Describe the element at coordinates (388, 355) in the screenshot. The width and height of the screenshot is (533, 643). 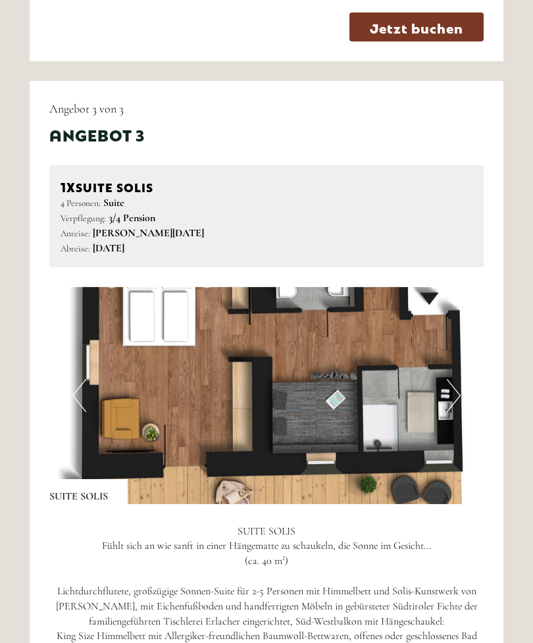
I see `button: Senden` at that location.